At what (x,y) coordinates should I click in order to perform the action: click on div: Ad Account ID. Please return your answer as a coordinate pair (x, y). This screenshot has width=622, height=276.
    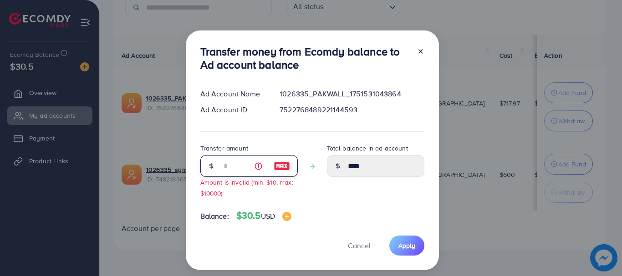
    Looking at the image, I should click on (233, 110).